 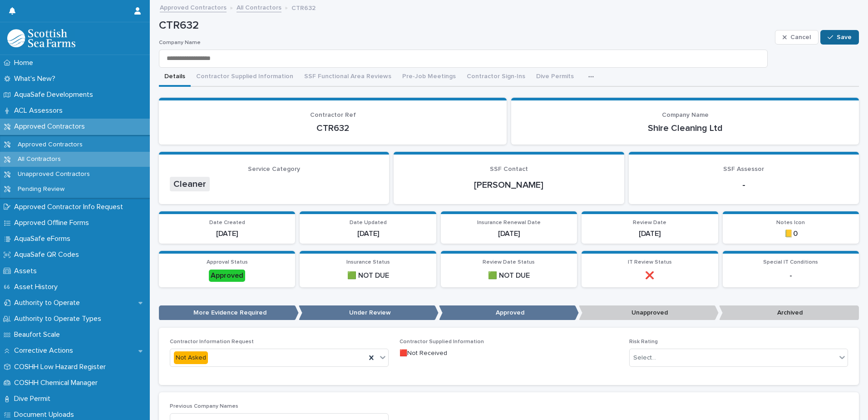 What do you see at coordinates (800, 37) in the screenshot?
I see `span: Cancel` at bounding box center [800, 37].